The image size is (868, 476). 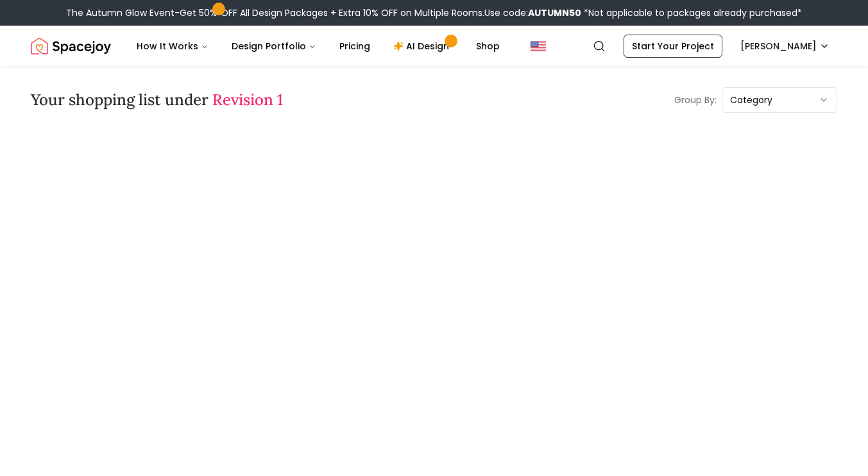 What do you see at coordinates (172, 46) in the screenshot?
I see `button: How It Works` at bounding box center [172, 46].